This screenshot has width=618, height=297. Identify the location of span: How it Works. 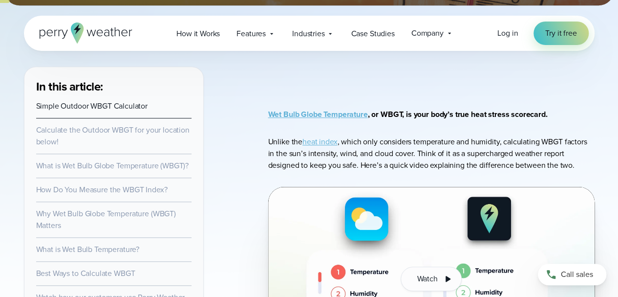
(198, 34).